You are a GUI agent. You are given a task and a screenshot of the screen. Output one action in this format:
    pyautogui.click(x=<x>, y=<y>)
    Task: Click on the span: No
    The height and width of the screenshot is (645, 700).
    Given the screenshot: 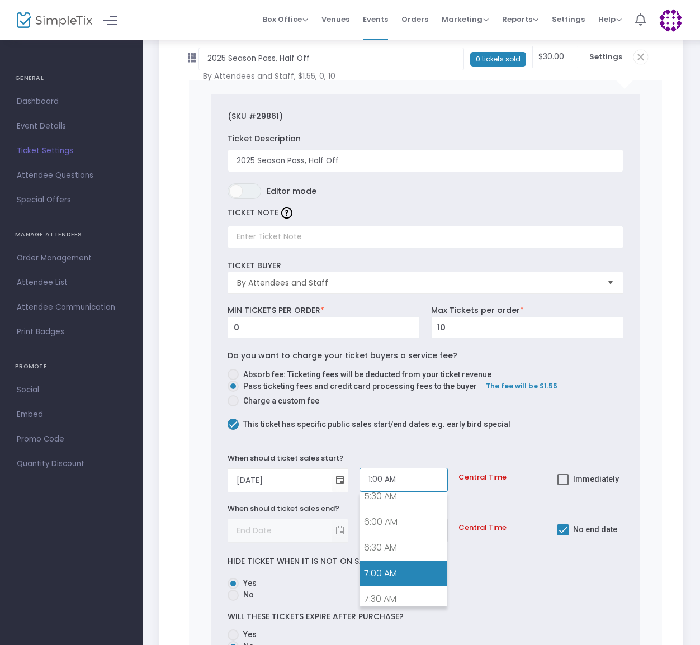 What is the action you would take?
    pyautogui.click(x=246, y=595)
    